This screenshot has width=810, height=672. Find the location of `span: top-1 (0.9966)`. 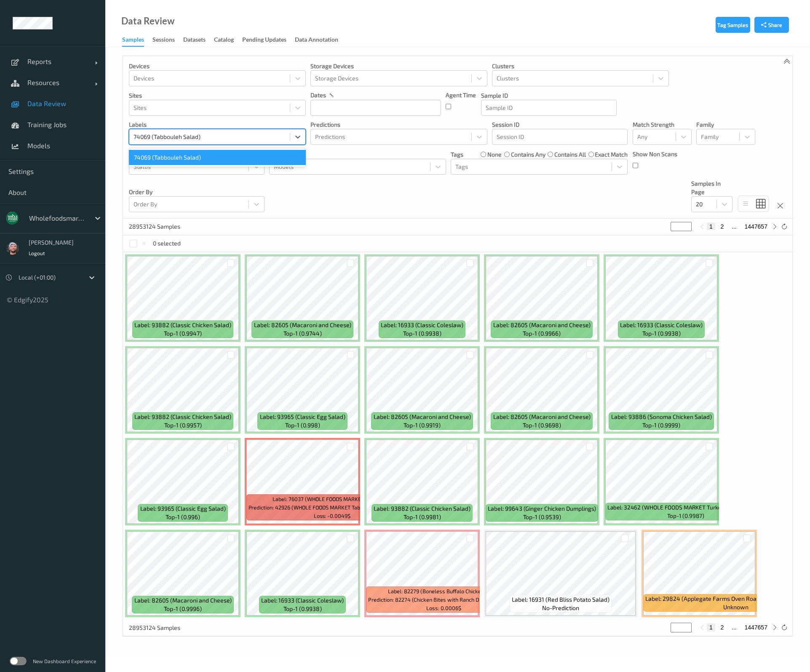

span: top-1 (0.9966) is located at coordinates (542, 334).